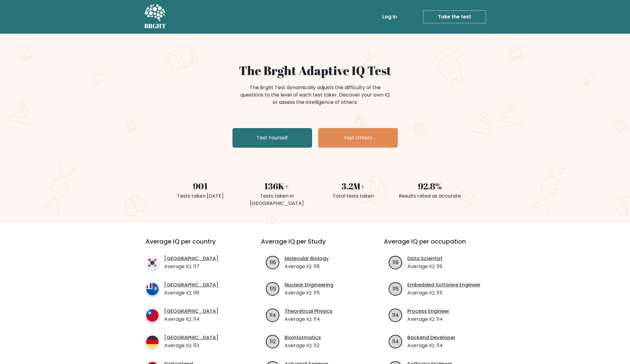 This screenshot has width=630, height=364. What do you see at coordinates (430, 186) in the screenshot?
I see `div: 92.8%` at bounding box center [430, 186].